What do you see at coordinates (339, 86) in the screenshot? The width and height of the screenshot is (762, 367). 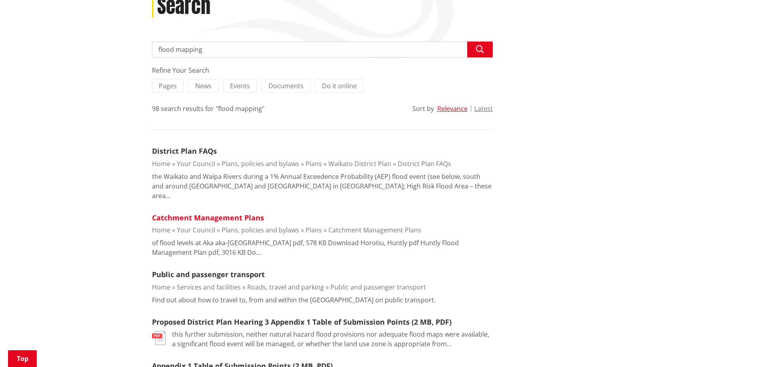 I see `span: Do it online` at bounding box center [339, 86].